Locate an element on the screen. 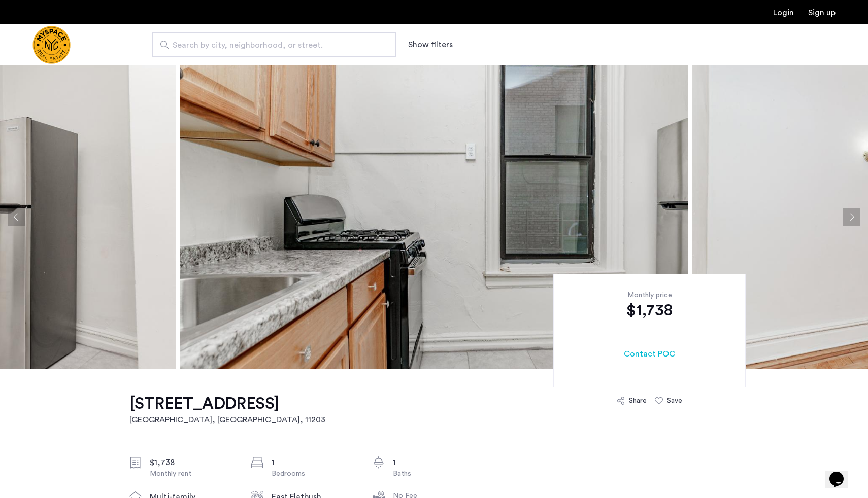 This screenshot has height=498, width=868. span: Contact POC is located at coordinates (649, 354).